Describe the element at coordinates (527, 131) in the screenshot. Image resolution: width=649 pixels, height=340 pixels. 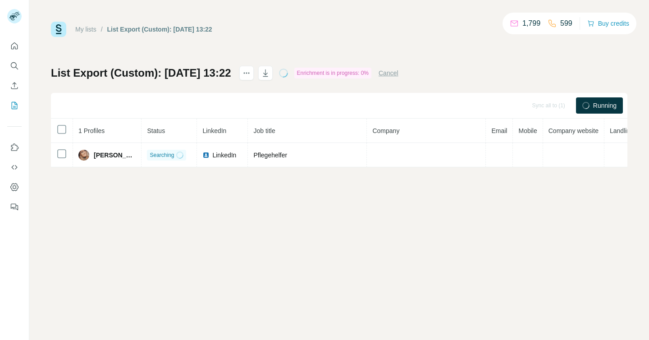
I see `span: Mobile` at that location.